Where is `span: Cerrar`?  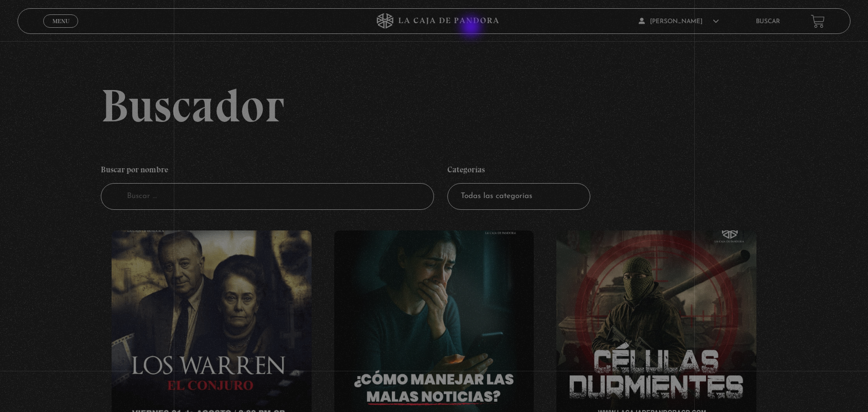 span: Cerrar is located at coordinates (61, 31).